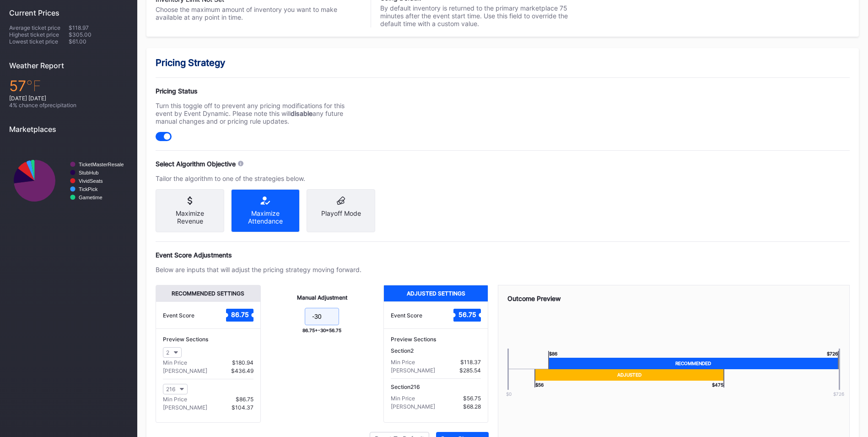 Image resolution: width=868 pixels, height=437 pixels. What do you see at coordinates (259, 90) in the screenshot?
I see `div: Pricing Status` at bounding box center [259, 90].